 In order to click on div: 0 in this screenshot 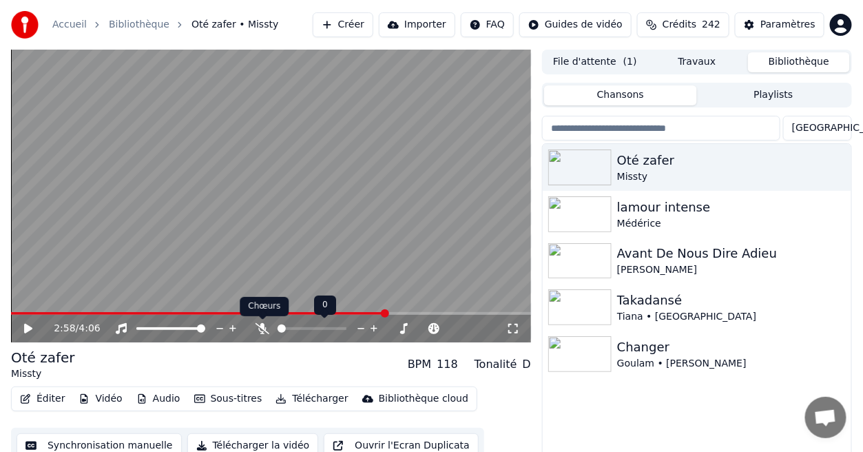, I will do `click(325, 305)`.